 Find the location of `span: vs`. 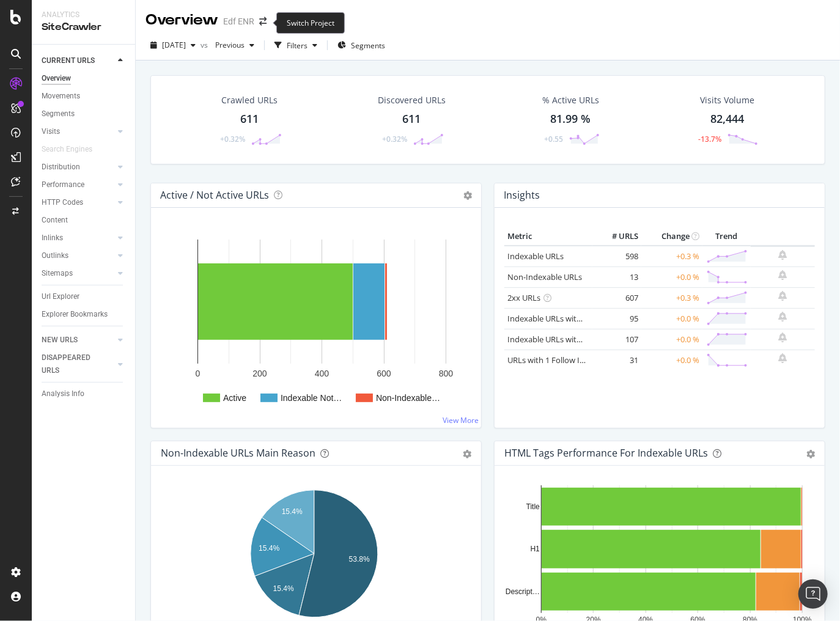

span: vs is located at coordinates (205, 44).